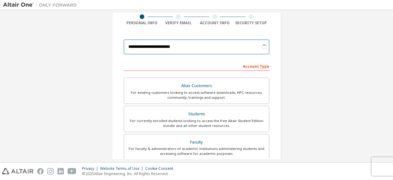 The height and width of the screenshot is (180, 393). I want to click on img: instagram.svg, so click(50, 171).